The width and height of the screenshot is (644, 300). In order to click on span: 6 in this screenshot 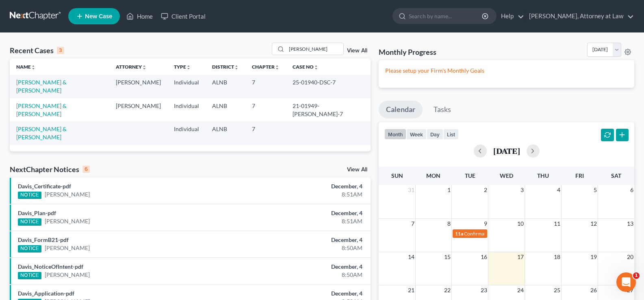, I will do `click(632, 190)`.